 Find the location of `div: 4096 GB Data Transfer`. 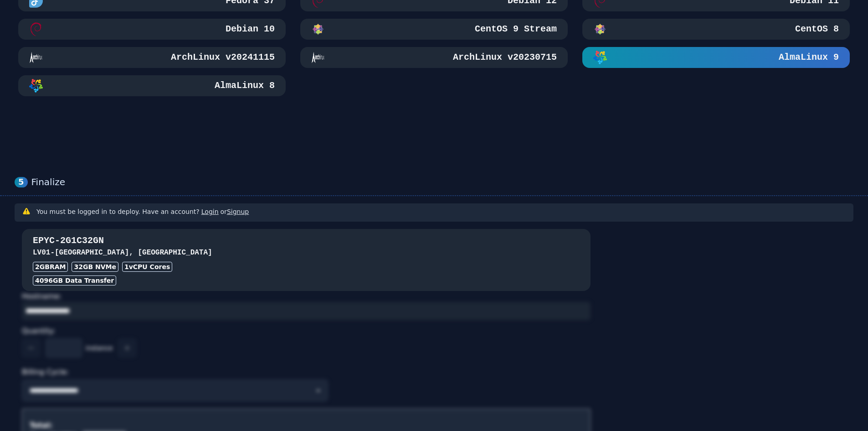

div: 4096 GB Data Transfer is located at coordinates (75, 280).